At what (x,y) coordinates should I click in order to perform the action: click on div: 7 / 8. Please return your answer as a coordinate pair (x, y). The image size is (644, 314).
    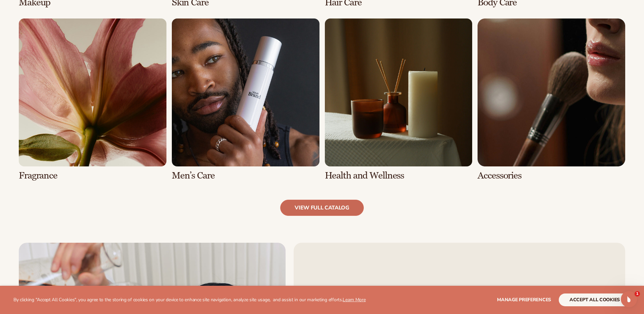
    Looking at the image, I should click on (398, 99).